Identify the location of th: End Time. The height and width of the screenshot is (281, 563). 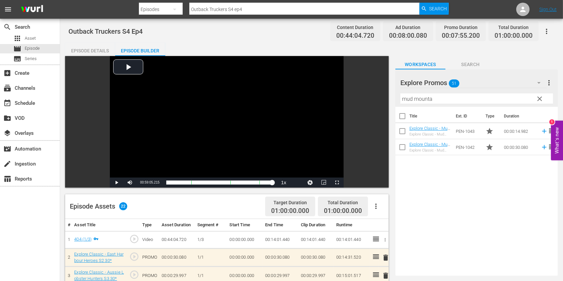
(280, 225).